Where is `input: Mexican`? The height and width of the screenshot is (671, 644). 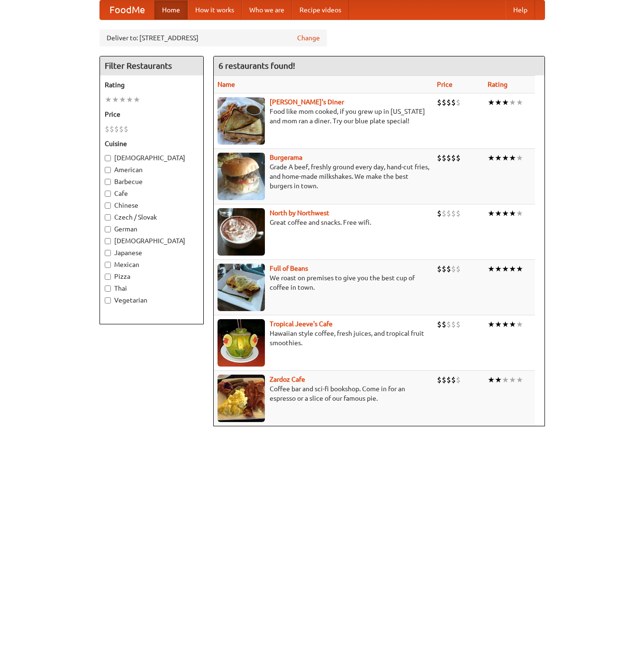 input: Mexican is located at coordinates (108, 264).